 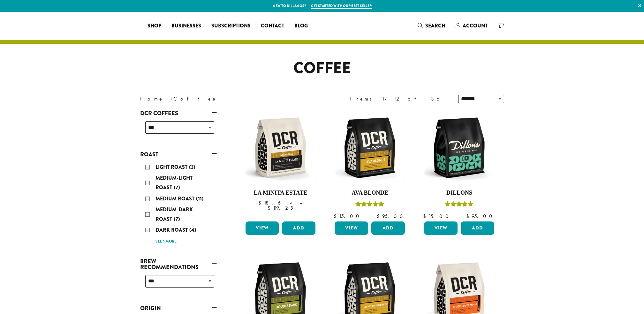 What do you see at coordinates (178, 113) in the screenshot?
I see `a: DCR Coffees` at bounding box center [178, 113].